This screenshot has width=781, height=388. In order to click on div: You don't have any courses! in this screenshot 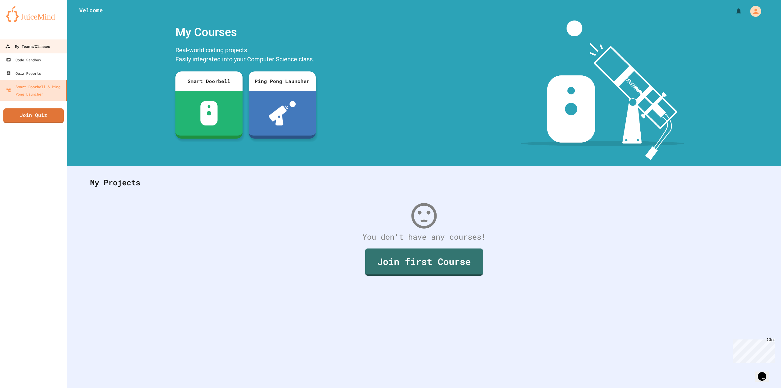, I will do `click(424, 237)`.